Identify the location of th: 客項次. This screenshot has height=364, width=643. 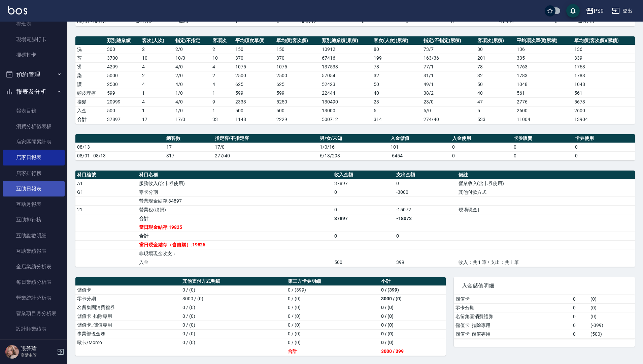
(223, 41).